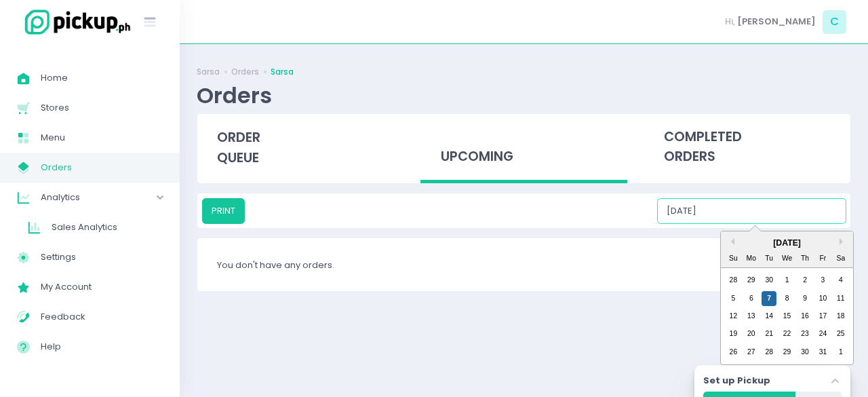 The width and height of the screenshot is (868, 397). What do you see at coordinates (822, 259) in the screenshot?
I see `div: Fr` at bounding box center [822, 259].